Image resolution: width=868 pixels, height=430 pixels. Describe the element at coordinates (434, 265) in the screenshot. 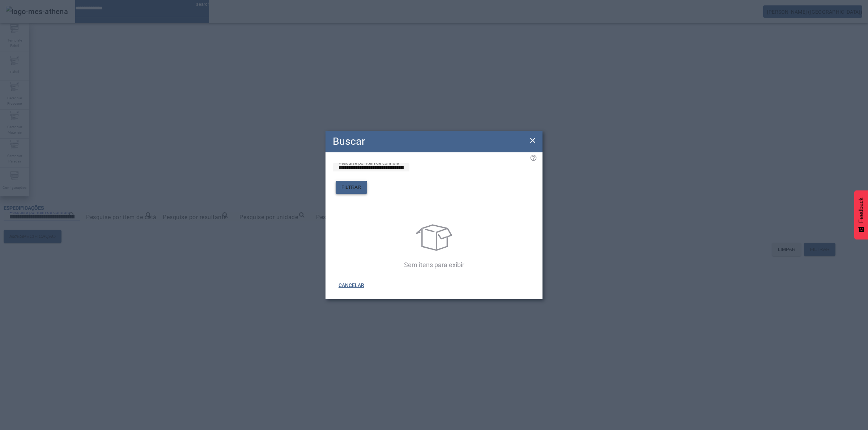

I see `p: Sem itens para exibir` at that location.